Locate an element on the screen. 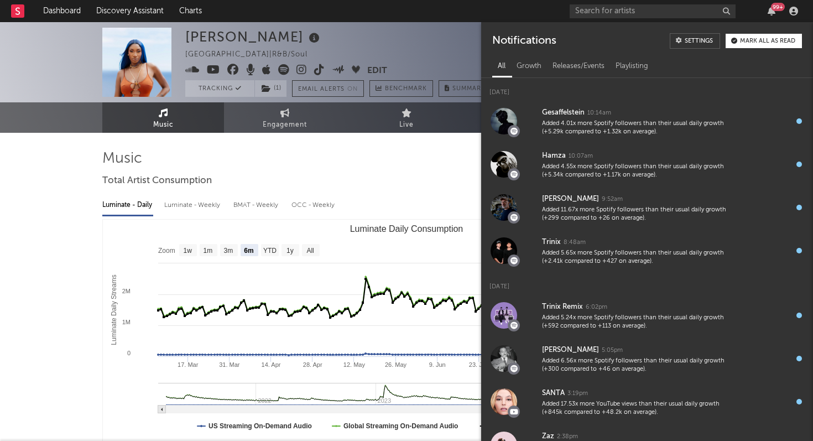 Image resolution: width=813 pixels, height=441 pixels. div: 10:07am is located at coordinates (581, 156).